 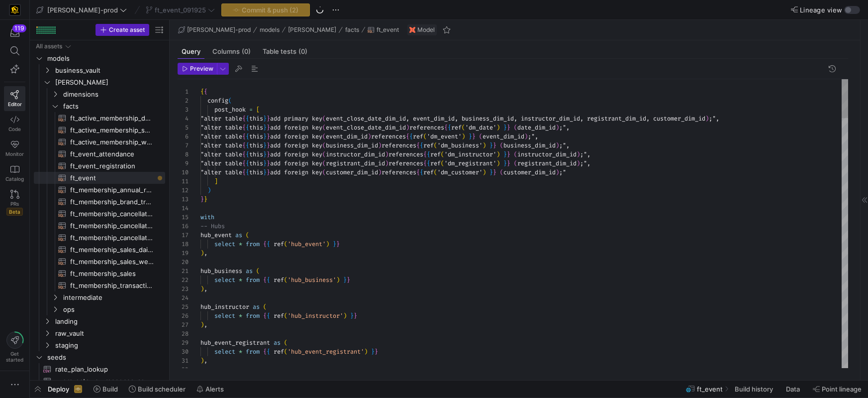 I want to click on span: with, so click(x=207, y=217).